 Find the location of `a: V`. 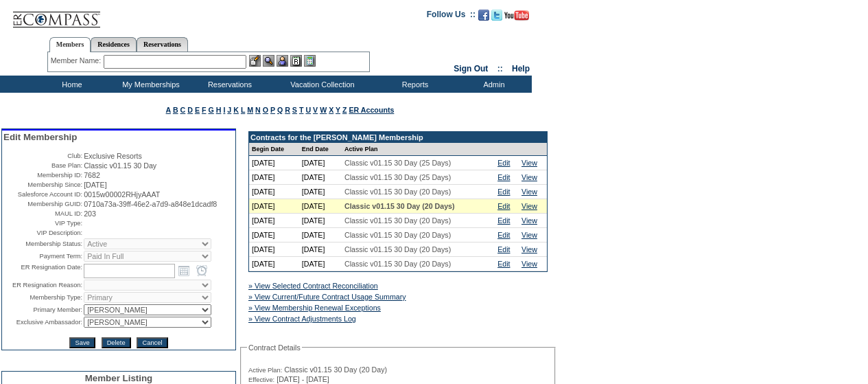

a: V is located at coordinates (315, 110).